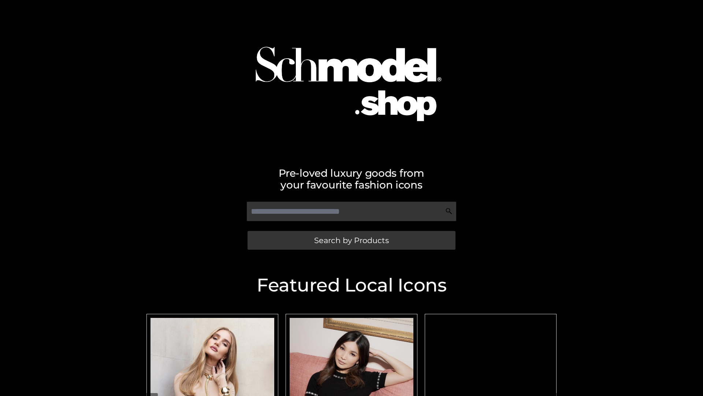 The width and height of the screenshot is (703, 396). Describe the element at coordinates (352, 179) in the screenshot. I see `h2: Pre-loved luxury goods from your favourite fashion icons` at that location.